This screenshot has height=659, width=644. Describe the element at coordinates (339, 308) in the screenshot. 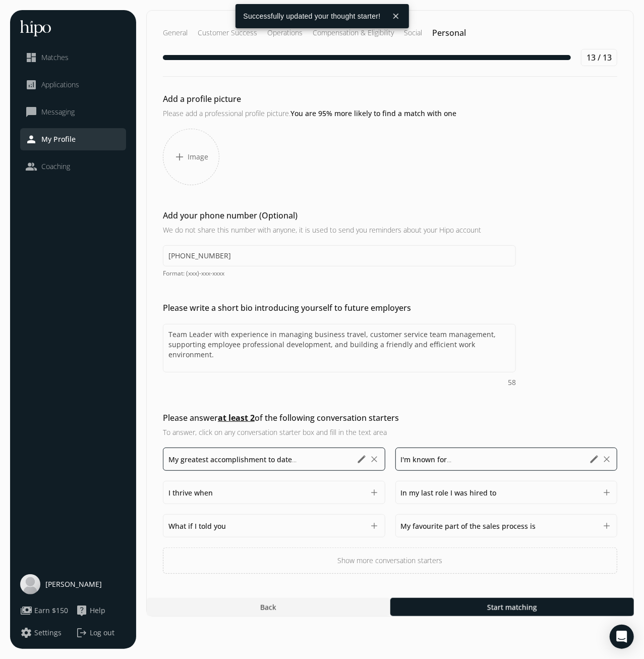

I see `h2: Please write a short bio introducing yourself to future employers` at that location.